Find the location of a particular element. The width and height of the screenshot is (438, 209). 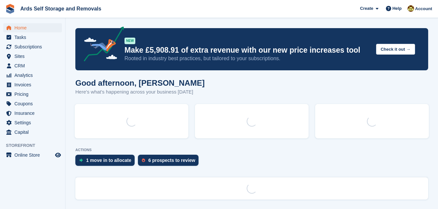

span: CRM is located at coordinates (34, 66).